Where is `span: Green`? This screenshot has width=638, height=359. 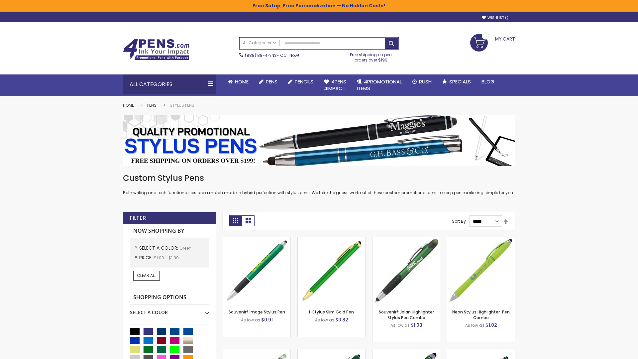
span: Green is located at coordinates (185, 248).